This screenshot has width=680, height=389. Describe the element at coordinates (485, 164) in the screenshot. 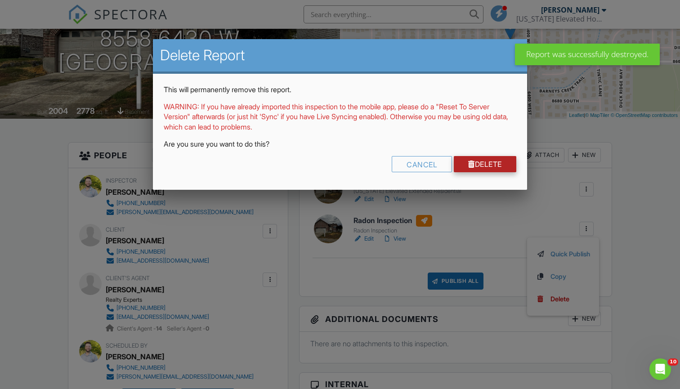

I see `a: Delete` at that location.